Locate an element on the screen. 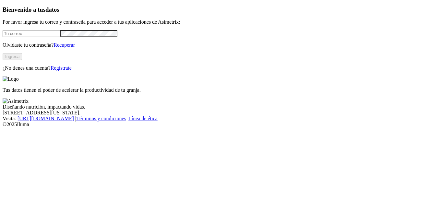 This screenshot has height=211, width=441. p: ¿No tienes una cuenta? is located at coordinates (220, 68).